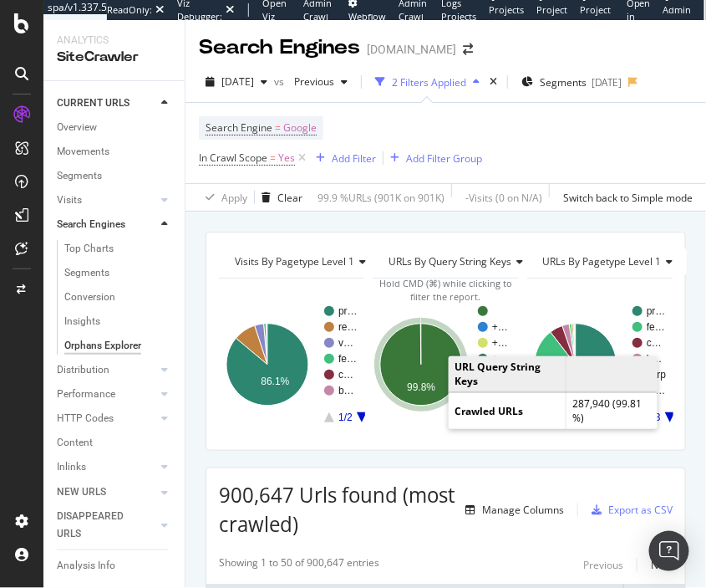 This screenshot has height=588, width=706. What do you see at coordinates (106, 200) in the screenshot?
I see `a: Visits` at bounding box center [106, 200].